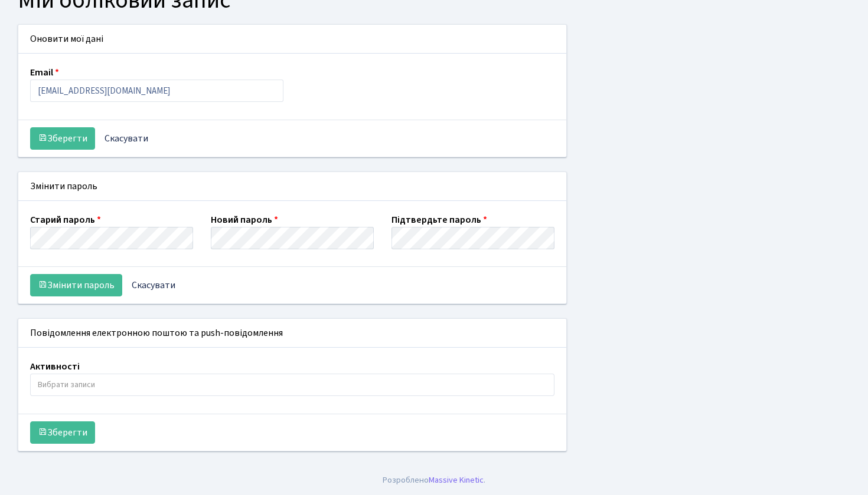  What do you see at coordinates (292, 186) in the screenshot?
I see `div: Змінити пароль` at bounding box center [292, 186].